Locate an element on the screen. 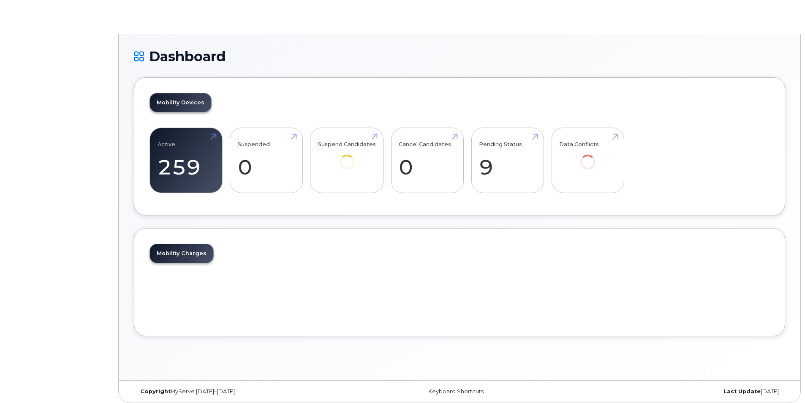  strong: Last Update is located at coordinates (742, 391).